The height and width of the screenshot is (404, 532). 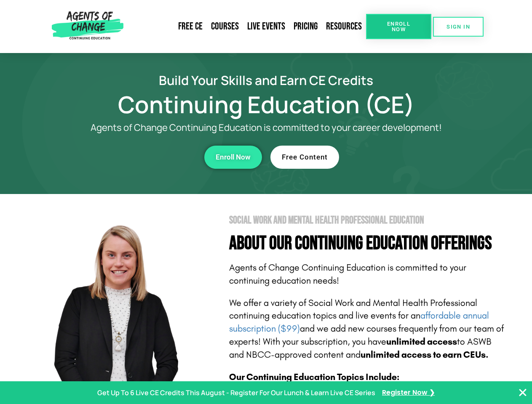 What do you see at coordinates (408, 393) in the screenshot?
I see `a: Register Now ❯` at bounding box center [408, 393].